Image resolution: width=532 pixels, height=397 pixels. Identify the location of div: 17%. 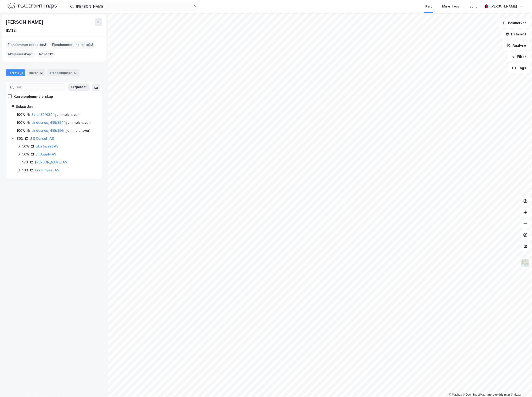
(25, 162).